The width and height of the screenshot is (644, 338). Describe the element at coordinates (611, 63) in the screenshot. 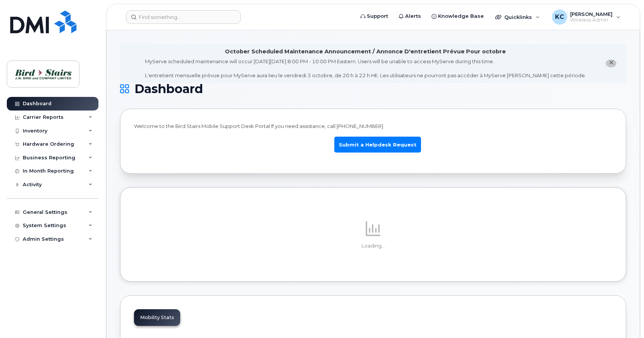

I see `button: close notification` at that location.